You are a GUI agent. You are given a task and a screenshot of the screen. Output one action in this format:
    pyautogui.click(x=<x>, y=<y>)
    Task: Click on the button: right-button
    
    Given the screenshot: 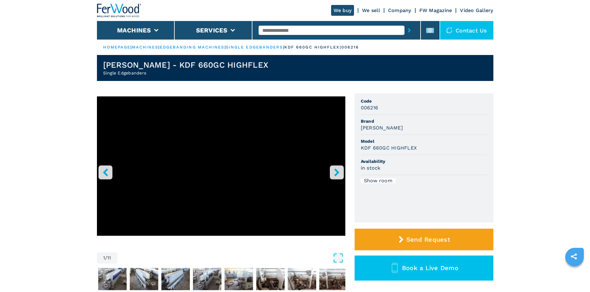 What is the action you would take?
    pyautogui.click(x=336, y=172)
    